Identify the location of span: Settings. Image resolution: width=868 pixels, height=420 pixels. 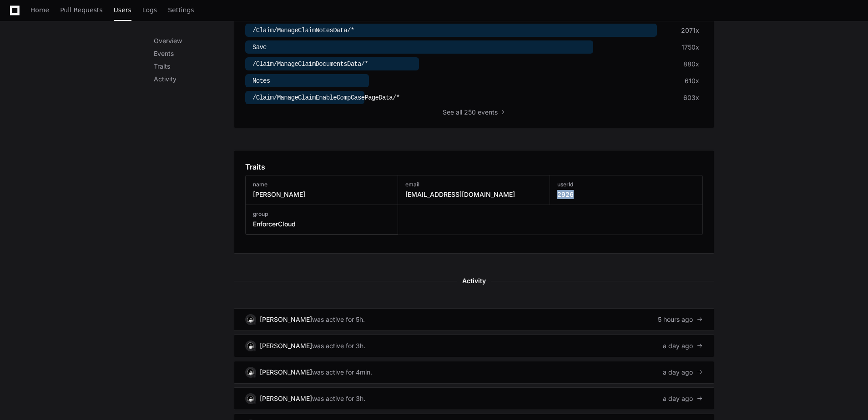
(181, 10).